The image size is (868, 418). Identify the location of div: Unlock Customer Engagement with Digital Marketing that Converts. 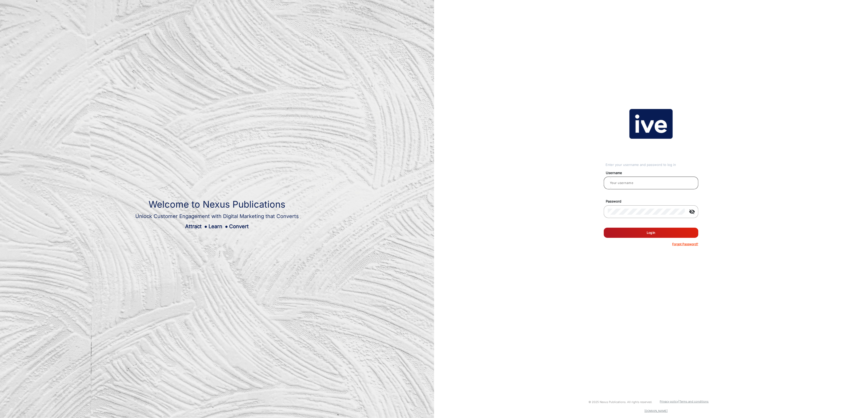
(217, 216).